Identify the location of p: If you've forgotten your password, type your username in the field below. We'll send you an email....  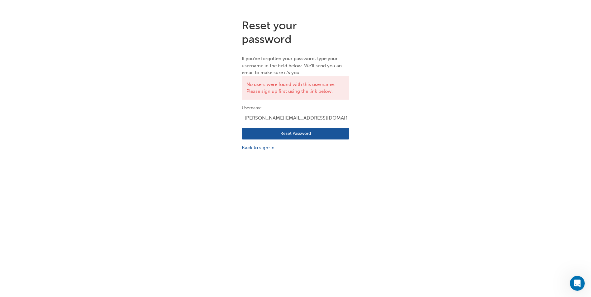
(295, 66).